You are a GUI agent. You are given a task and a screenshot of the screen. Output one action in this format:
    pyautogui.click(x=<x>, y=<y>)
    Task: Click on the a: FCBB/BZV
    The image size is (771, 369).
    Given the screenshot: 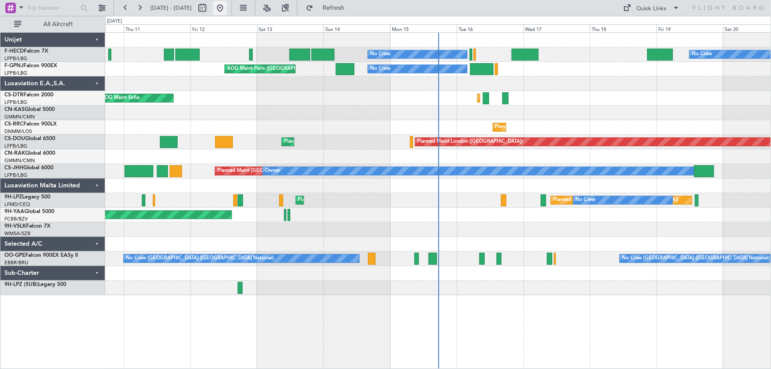 What is the action you would take?
    pyautogui.click(x=16, y=219)
    